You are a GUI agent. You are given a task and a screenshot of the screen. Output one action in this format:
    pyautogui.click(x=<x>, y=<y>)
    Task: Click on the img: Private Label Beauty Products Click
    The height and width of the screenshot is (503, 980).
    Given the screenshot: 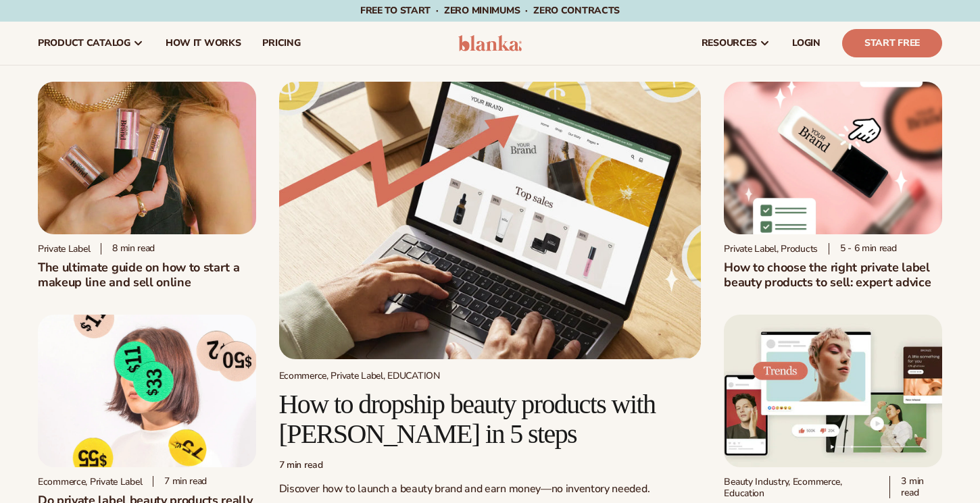 What is the action you would take?
    pyautogui.click(x=832, y=158)
    